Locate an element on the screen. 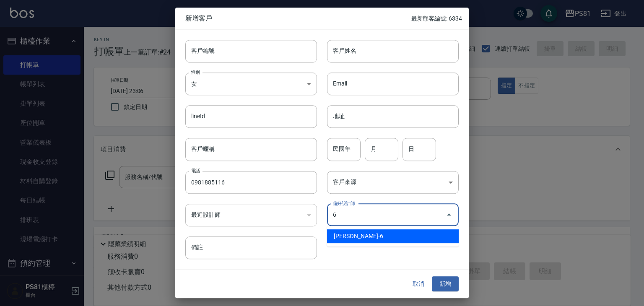  span: 新增客戶 is located at coordinates (298, 18).